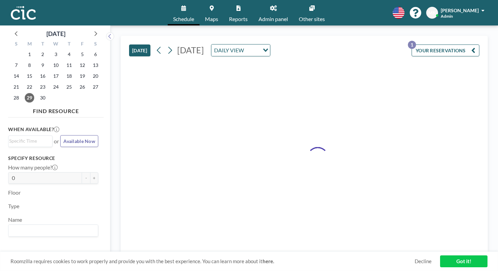 This screenshot has height=271, width=498. Describe the element at coordinates (43, 76) in the screenshot. I see `span: Tuesday, September 16, 2025` at that location.